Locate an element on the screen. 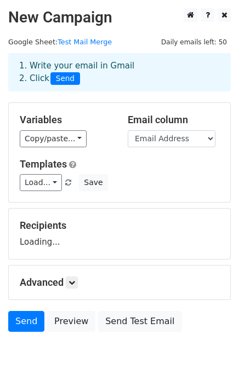  a: Send Test Email is located at coordinates (140, 321).